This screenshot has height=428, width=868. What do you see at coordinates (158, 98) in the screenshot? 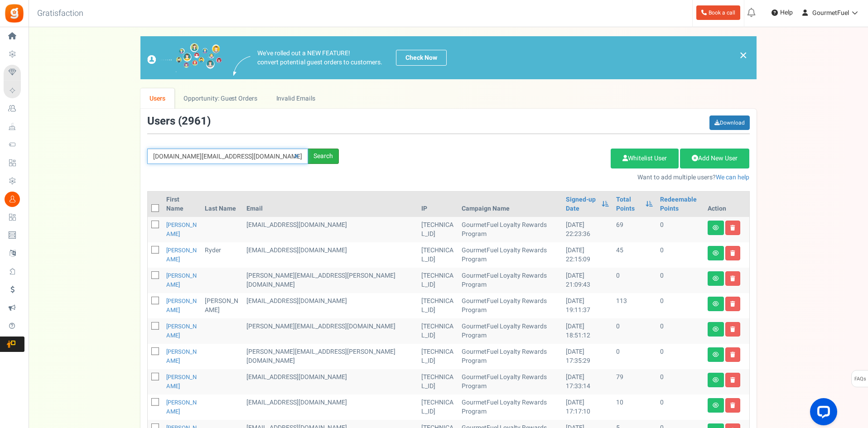
I see `a: Users` at bounding box center [158, 98].